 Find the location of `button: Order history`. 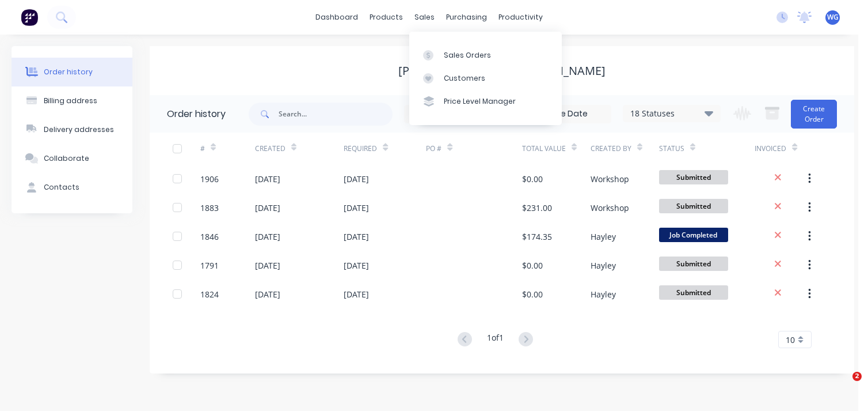

button: Order history is located at coordinates (72, 72).